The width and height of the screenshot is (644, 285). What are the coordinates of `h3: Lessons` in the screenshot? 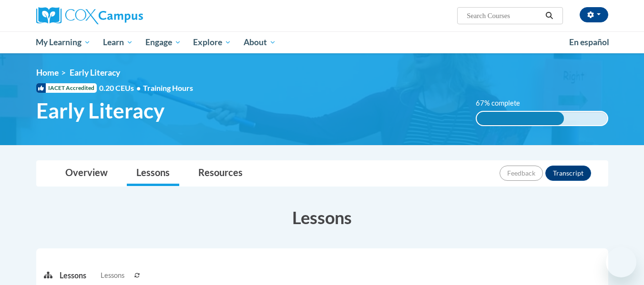 It's located at (322, 218).